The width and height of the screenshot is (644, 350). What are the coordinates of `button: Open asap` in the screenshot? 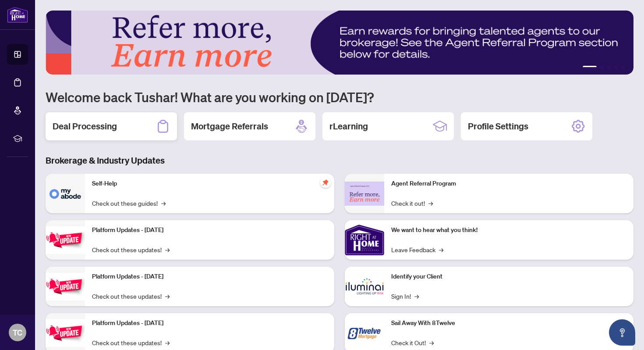 It's located at (622, 332).